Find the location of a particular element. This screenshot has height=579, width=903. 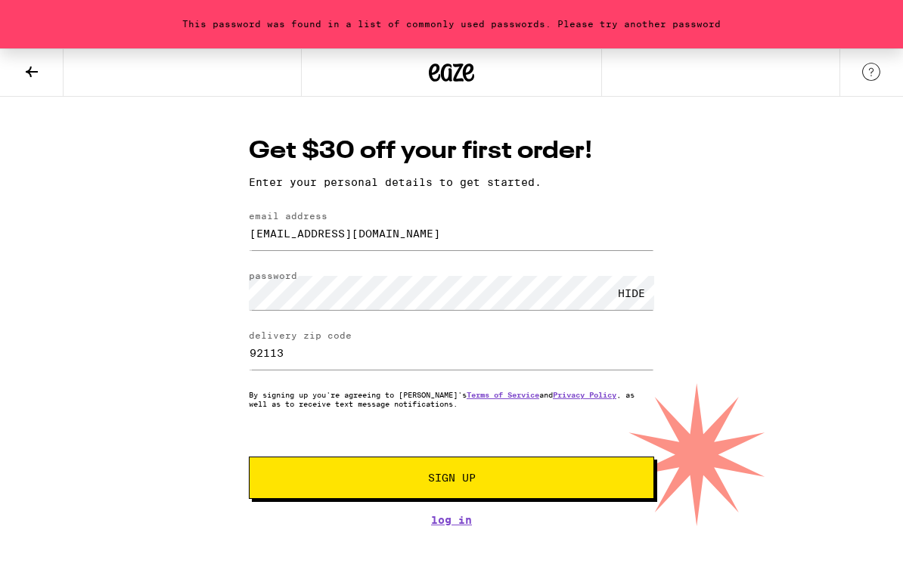

label: email address is located at coordinates (288, 216).